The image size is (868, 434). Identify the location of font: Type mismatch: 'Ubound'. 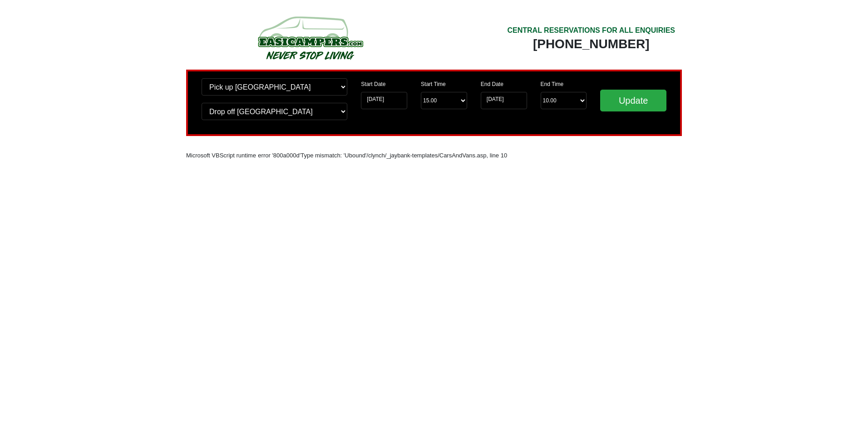
(333, 155).